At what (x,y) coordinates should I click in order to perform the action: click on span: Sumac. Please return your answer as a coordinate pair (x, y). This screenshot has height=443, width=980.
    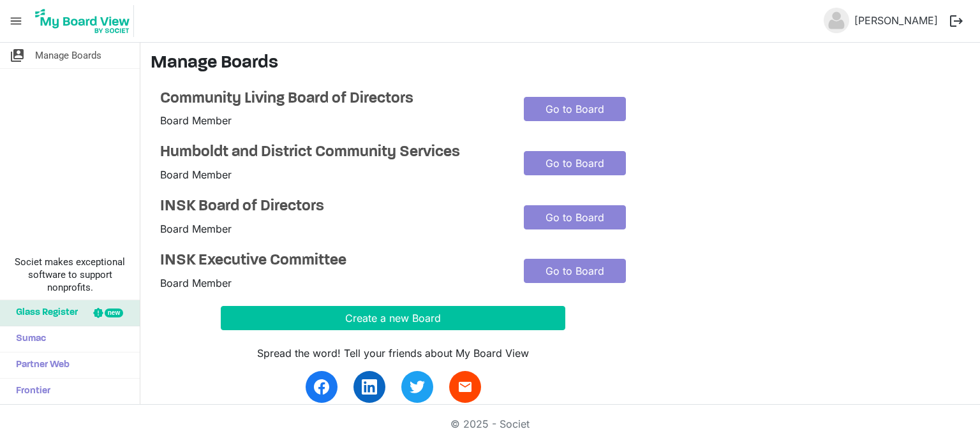
    Looking at the image, I should click on (27, 339).